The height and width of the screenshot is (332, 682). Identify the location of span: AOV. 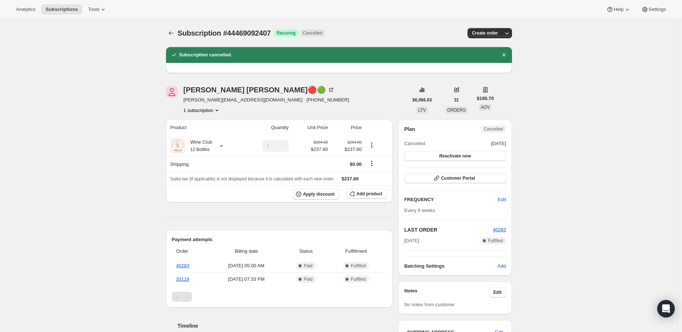
(485, 107).